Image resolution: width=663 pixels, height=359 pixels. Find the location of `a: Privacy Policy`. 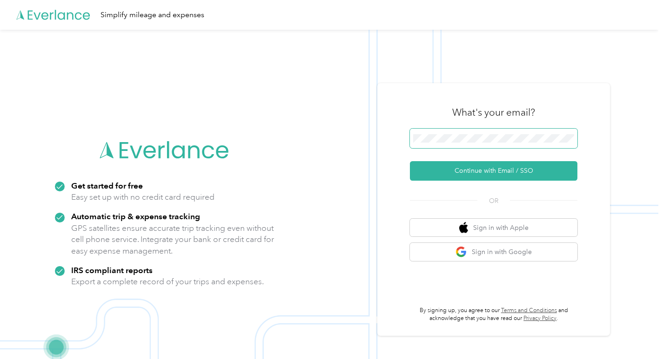

a: Privacy Policy is located at coordinates (539, 319).